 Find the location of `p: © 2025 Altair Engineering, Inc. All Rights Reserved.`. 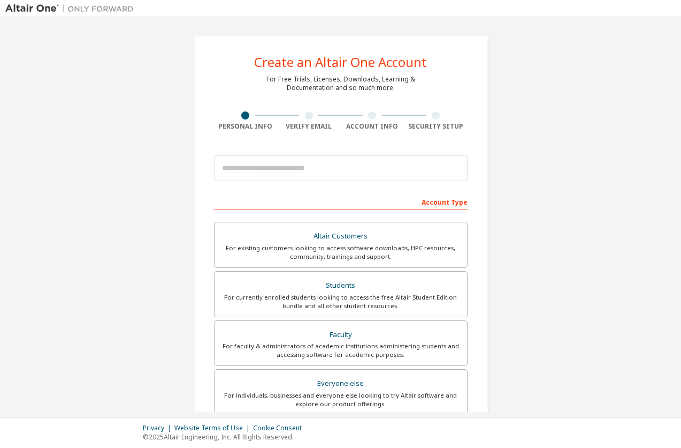

p: © 2025 Altair Engineering, Inc. All Rights Reserved. is located at coordinates (225, 436).